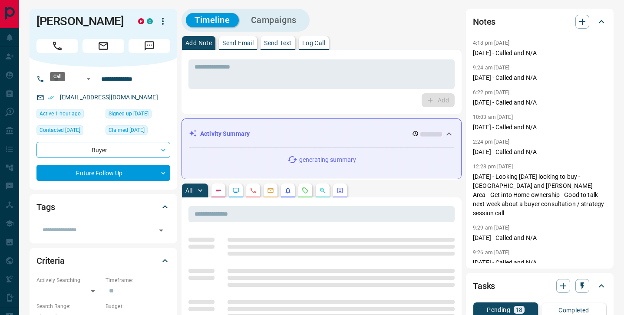 The width and height of the screenshot is (624, 315). Describe the element at coordinates (238, 43) in the screenshot. I see `p: Send Email` at that location.